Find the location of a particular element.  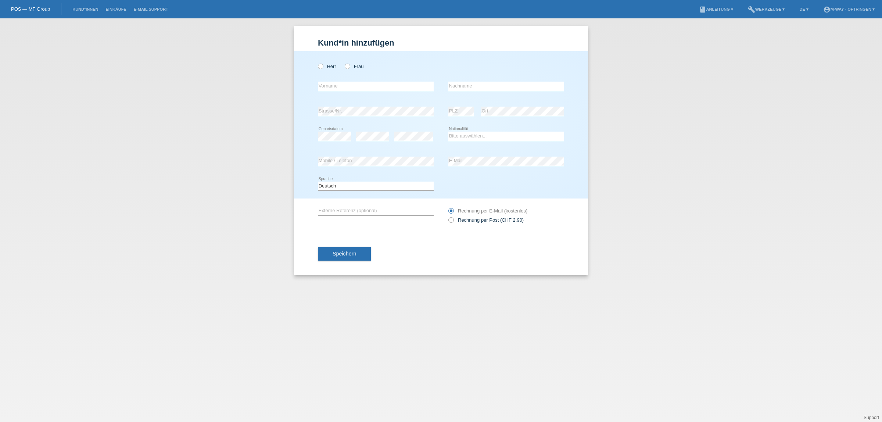

label: Rechnung per Post (CHF 2.90) is located at coordinates (486, 220).